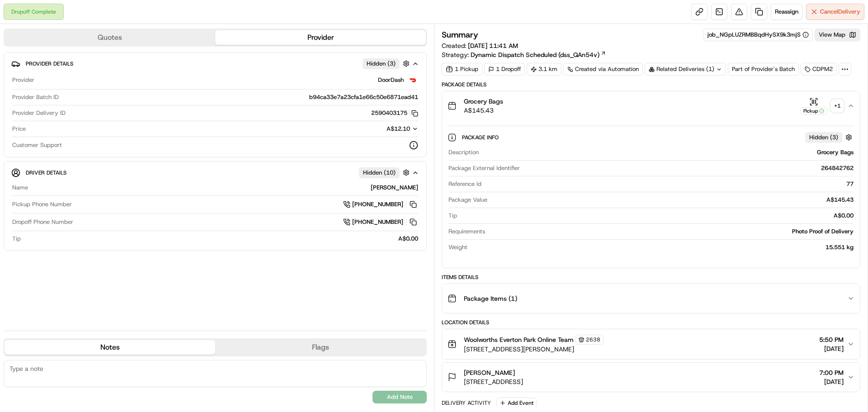 Image resolution: width=868 pixels, height=412 pixels. Describe the element at coordinates (837, 106) in the screenshot. I see `div: + 1` at that location.